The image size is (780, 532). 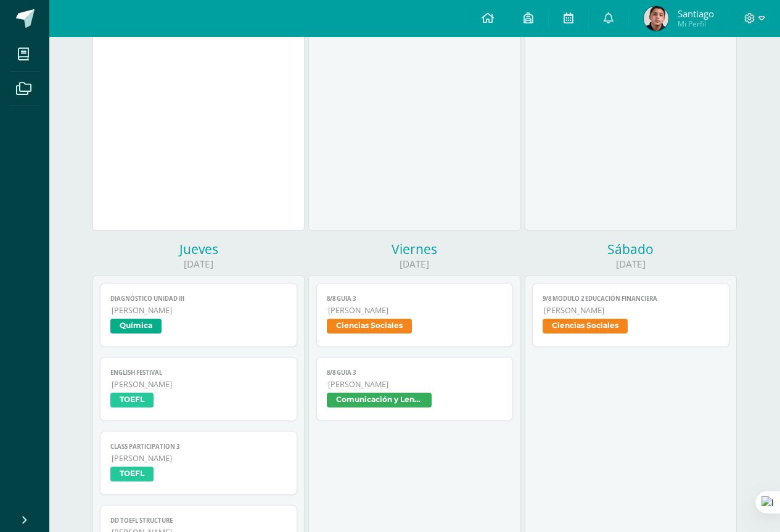 I want to click on span: Diagnóstico Unidad III, so click(x=198, y=299).